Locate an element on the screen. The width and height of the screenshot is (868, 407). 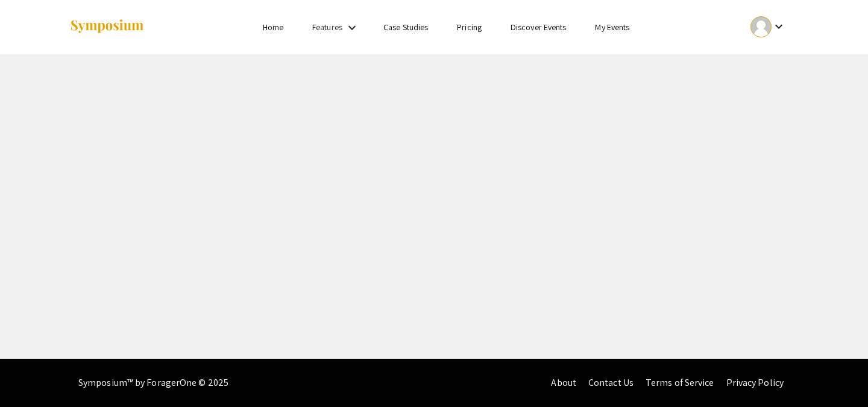
a: Contact Us is located at coordinates (610, 383).